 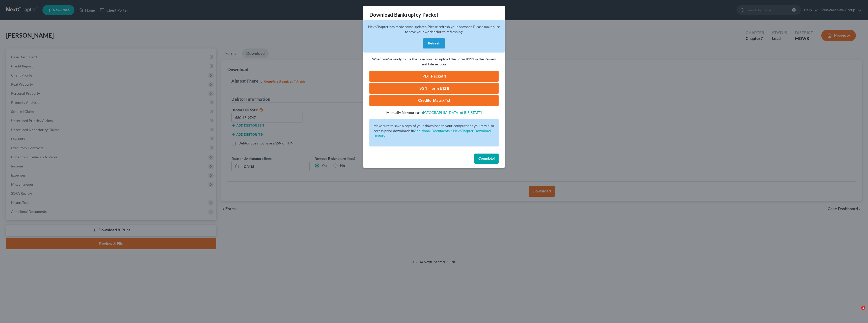 What do you see at coordinates (434, 43) in the screenshot?
I see `button: Refresh` at bounding box center [434, 43].